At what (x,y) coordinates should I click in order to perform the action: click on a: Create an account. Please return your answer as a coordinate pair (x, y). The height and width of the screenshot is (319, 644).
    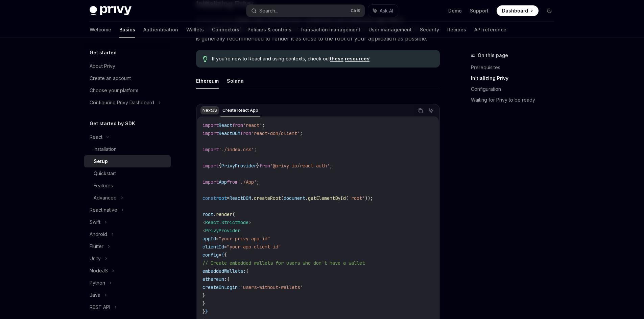
    Looking at the image, I should click on (128, 78).